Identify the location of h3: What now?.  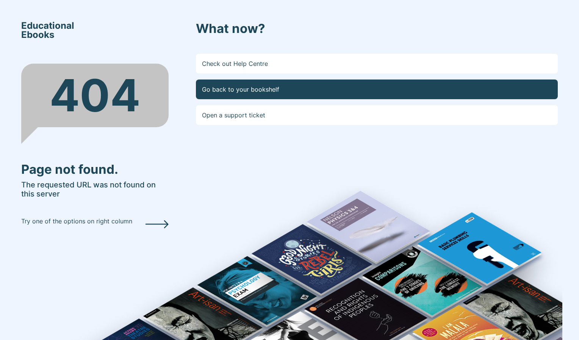
(377, 29).